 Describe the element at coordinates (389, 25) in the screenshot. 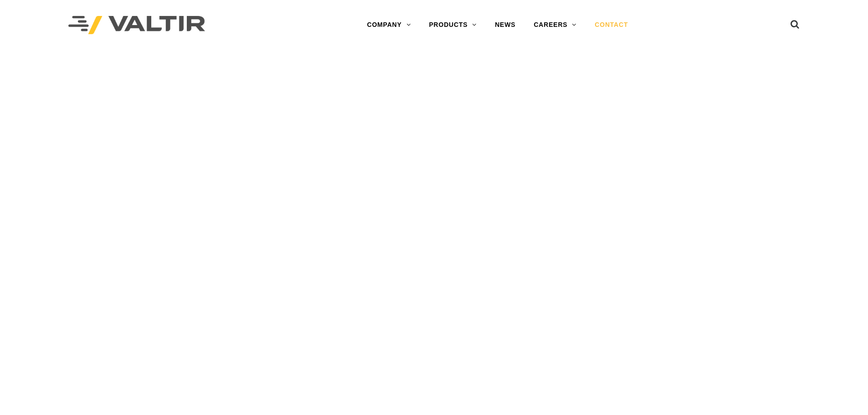

I see `a: COMPANY` at that location.